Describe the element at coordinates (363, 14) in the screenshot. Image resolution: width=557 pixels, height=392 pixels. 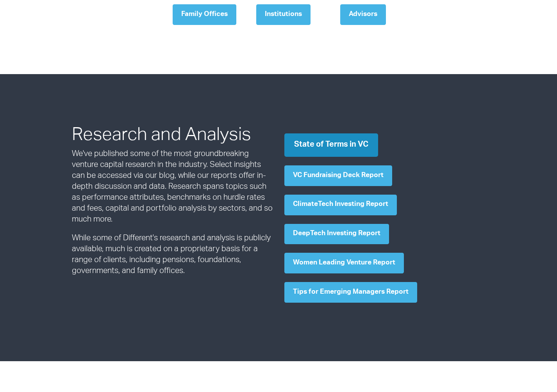
I see `a: Advisors` at that location.